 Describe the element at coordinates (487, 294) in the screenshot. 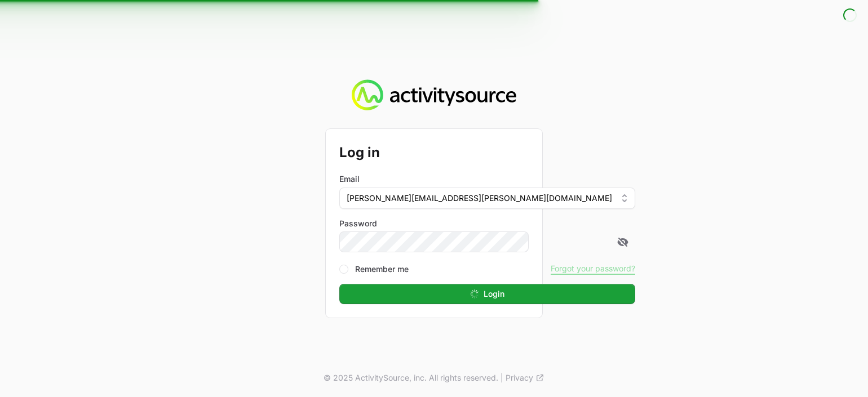

I see `button: Login` at that location.